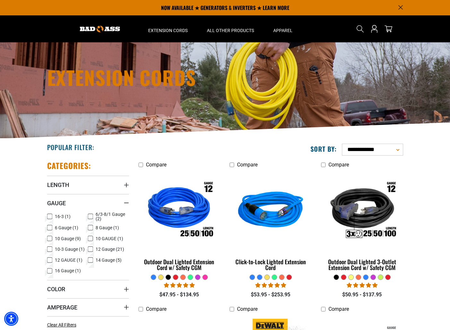 The height and width of the screenshot is (330, 450). I want to click on span: 10 Gauge (9), so click(68, 239).